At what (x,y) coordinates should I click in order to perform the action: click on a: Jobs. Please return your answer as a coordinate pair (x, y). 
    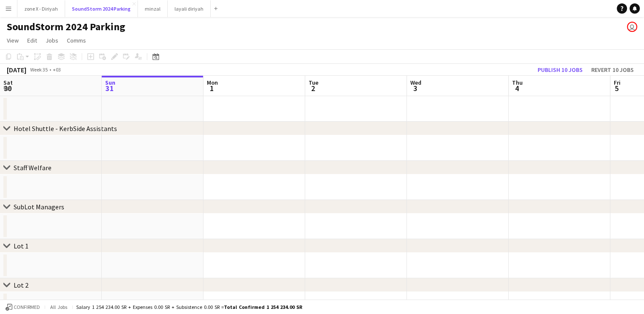
    Looking at the image, I should click on (52, 40).